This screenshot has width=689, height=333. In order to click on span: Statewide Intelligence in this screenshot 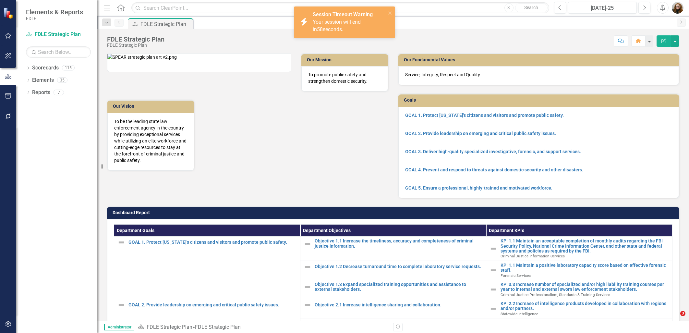, I will do `click(519, 314)`.